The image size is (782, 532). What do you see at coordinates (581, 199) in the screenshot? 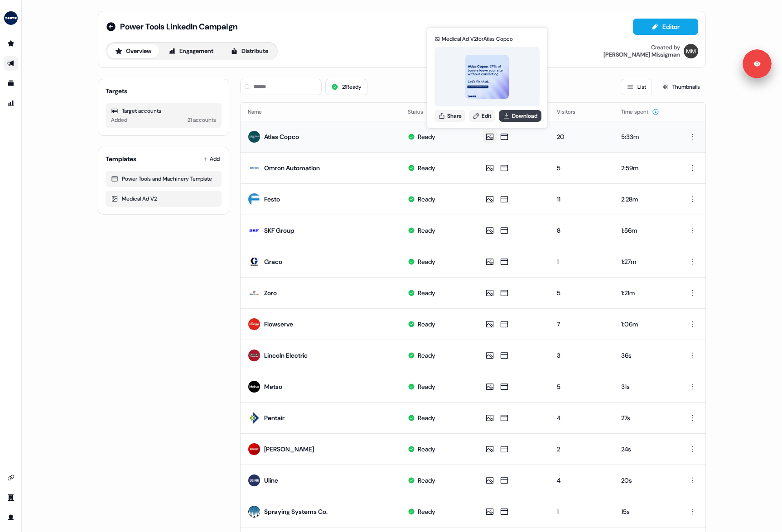
I see `div: 11` at bounding box center [581, 199].